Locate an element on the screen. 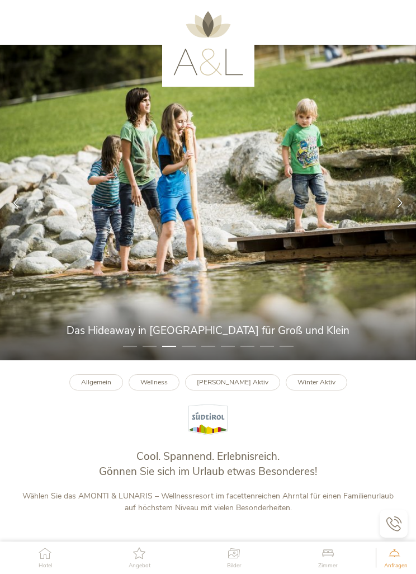 The height and width of the screenshot is (574, 416). span: Gönnen Sie sich im Urlaub etwas Besonderes! is located at coordinates (208, 472).